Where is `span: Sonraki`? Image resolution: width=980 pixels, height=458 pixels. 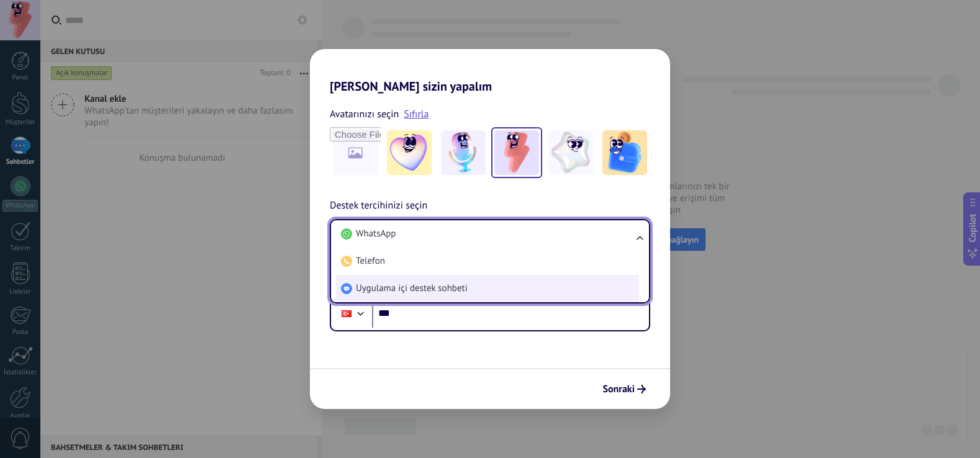 span: Sonraki is located at coordinates (619, 389).